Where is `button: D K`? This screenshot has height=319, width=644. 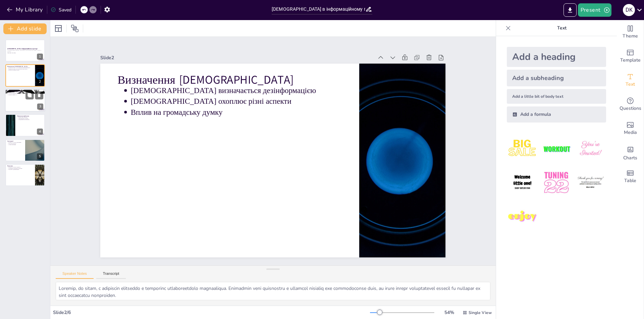 button: D K is located at coordinates (629, 10).